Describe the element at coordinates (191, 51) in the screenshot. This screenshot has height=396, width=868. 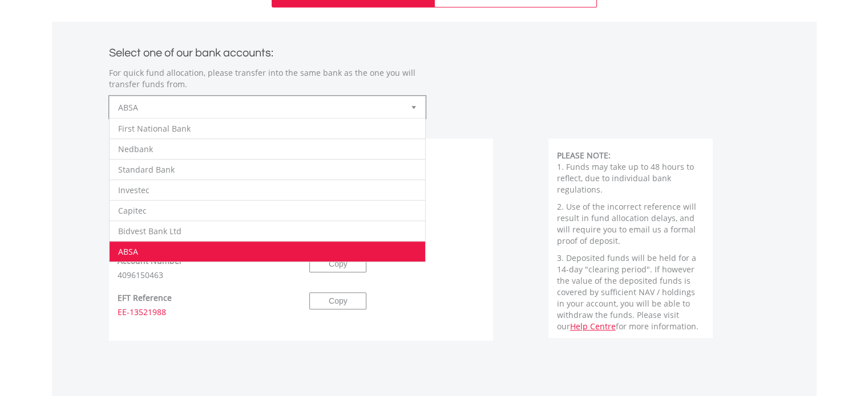
I see `label: Select one of our bank accounts:` at that location.